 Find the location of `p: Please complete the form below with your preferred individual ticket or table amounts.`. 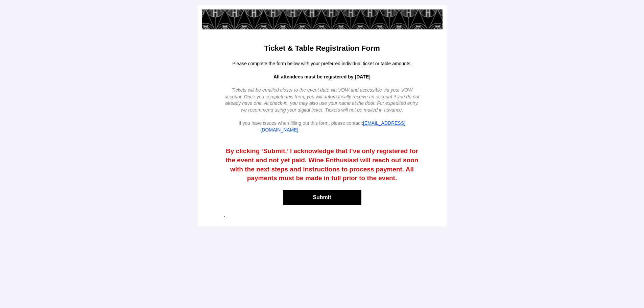

p: Please complete the form below with your preferred individual ticket or table amounts. is located at coordinates (322, 64).